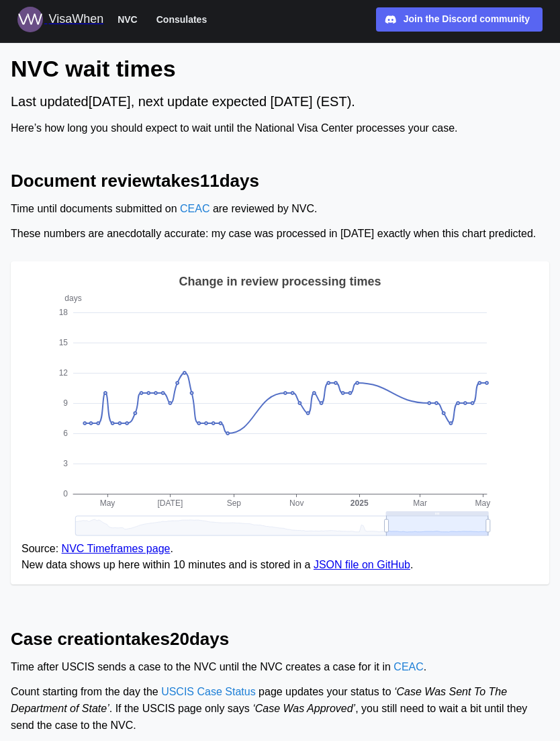 The image size is (560, 741). What do you see at coordinates (76, 20) in the screenshot?
I see `div: VisaWhen` at bounding box center [76, 20].